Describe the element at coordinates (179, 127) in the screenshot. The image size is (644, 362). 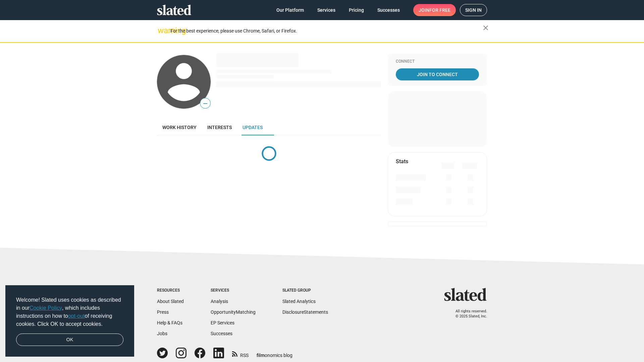
I see `span: Work history` at that location.